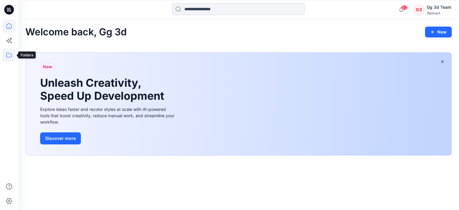 This screenshot has width=459, height=210. What do you see at coordinates (103, 89) in the screenshot?
I see `h1: Unleash Creativity, Speed Up Development` at bounding box center [103, 89].